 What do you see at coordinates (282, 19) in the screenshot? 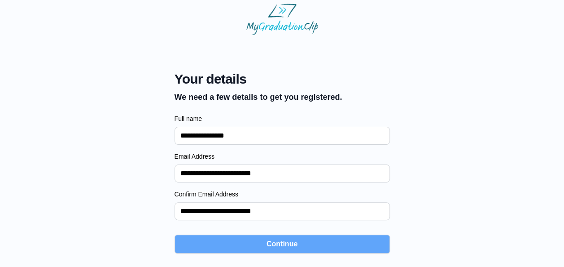
I see `img: MyGraduationClip` at bounding box center [282, 19].